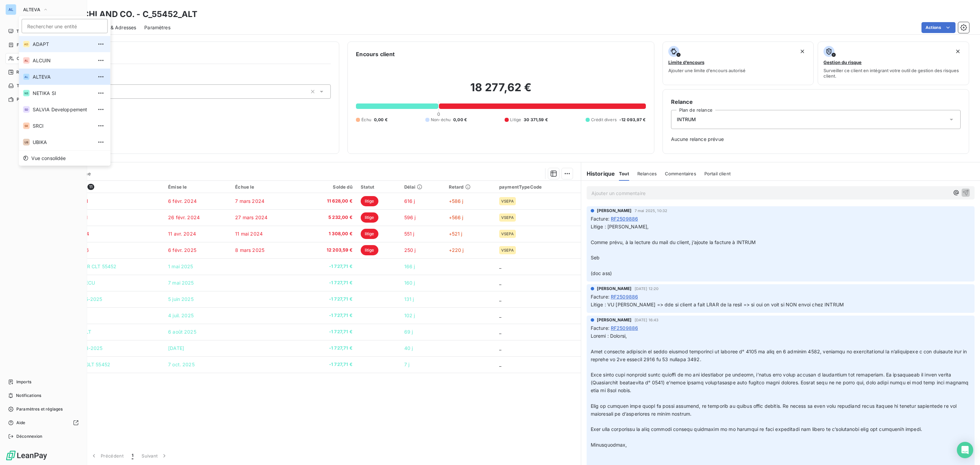  I want to click on span: Limite d’encours, so click(686, 62).